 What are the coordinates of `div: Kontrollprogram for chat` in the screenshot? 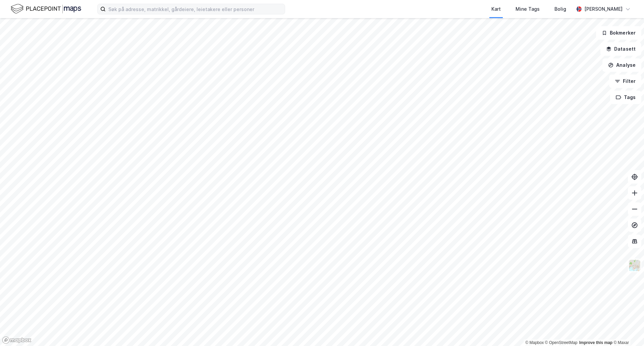 It's located at (627, 330).